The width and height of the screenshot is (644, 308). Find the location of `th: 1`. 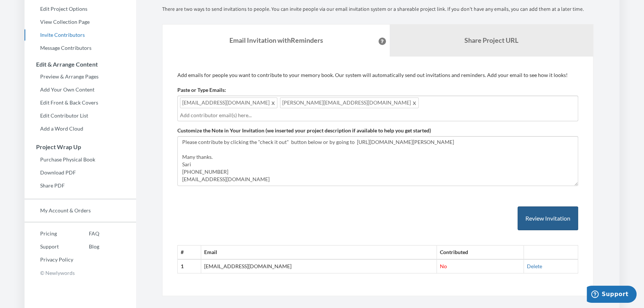

th: 1 is located at coordinates (189, 266).